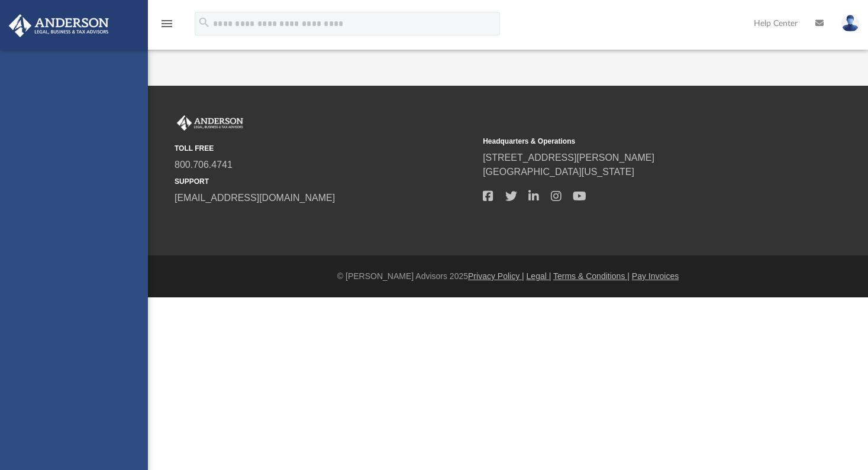  I want to click on a: Pay Invoices, so click(655, 276).